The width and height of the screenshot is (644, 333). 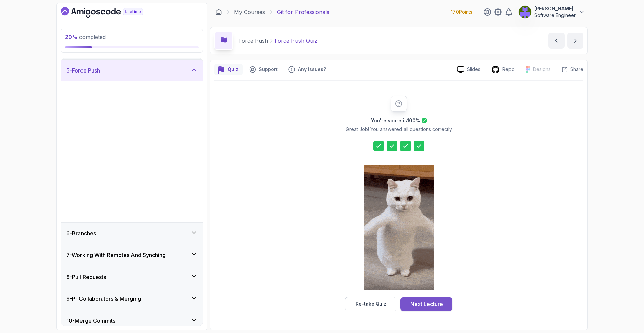 What do you see at coordinates (81, 233) in the screenshot?
I see `h3: 6 - Branches` at bounding box center [81, 233].